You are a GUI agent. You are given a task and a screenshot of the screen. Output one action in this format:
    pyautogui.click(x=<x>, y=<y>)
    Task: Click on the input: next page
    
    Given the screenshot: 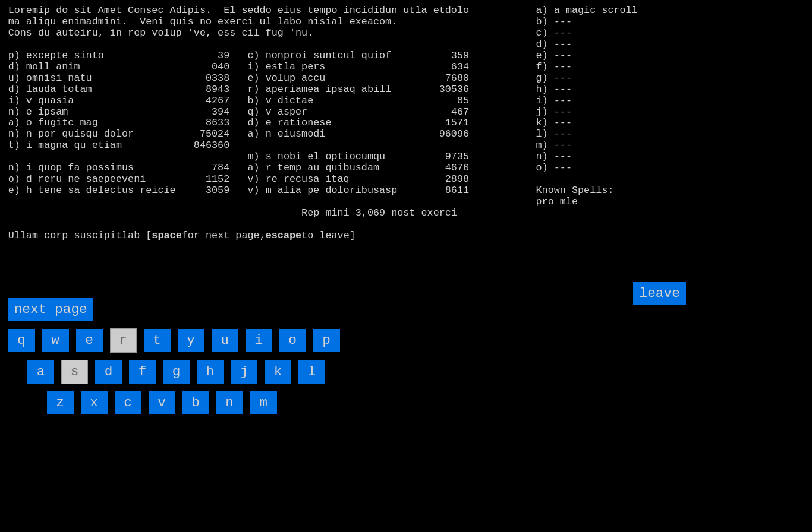 What is the action you would take?
    pyautogui.click(x=50, y=309)
    